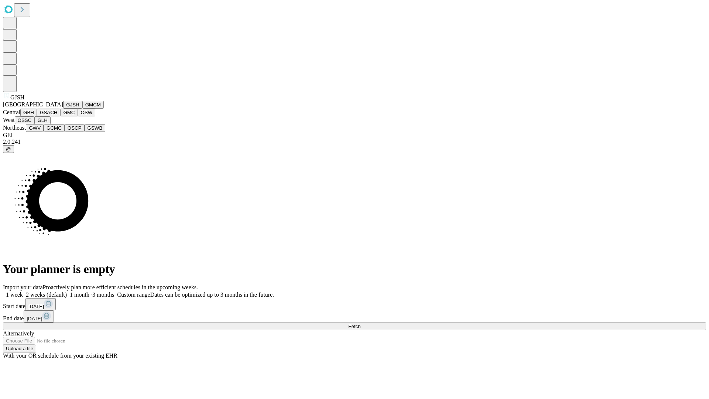 The height and width of the screenshot is (399, 709). What do you see at coordinates (354, 316) in the screenshot?
I see `div: End date` at bounding box center [354, 316].